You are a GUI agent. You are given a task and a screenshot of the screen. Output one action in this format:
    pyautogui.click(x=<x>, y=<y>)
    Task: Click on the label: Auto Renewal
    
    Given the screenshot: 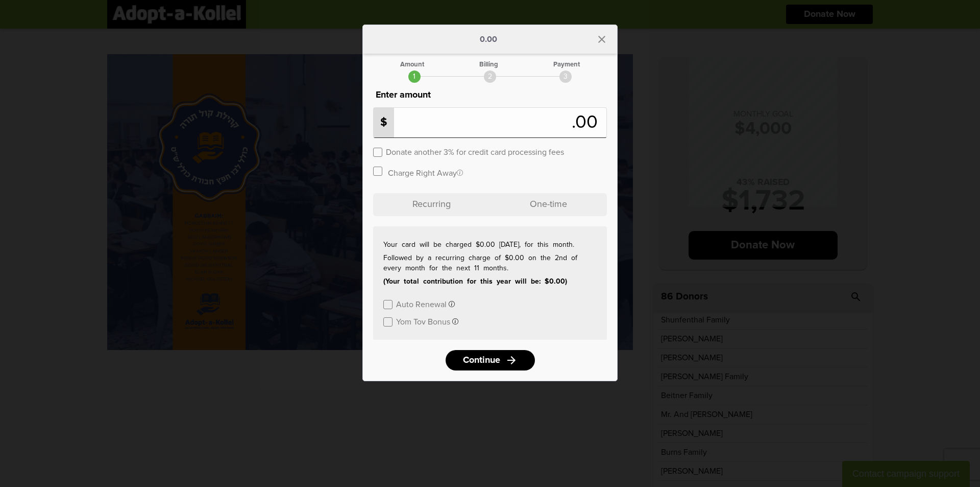 What is the action you would take?
    pyautogui.click(x=421, y=303)
    